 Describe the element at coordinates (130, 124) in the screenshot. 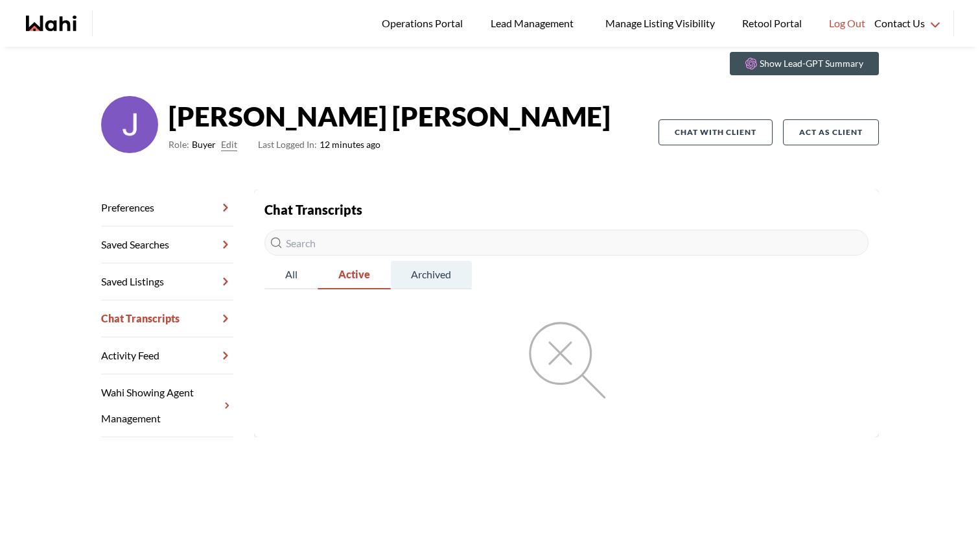

I see `img: ACg8ocJVMRavP_gMXnQ2A0x0B7hh7c3G0mJ97FL7bXh6h_LI21QmWA8=s96-c` at that location.